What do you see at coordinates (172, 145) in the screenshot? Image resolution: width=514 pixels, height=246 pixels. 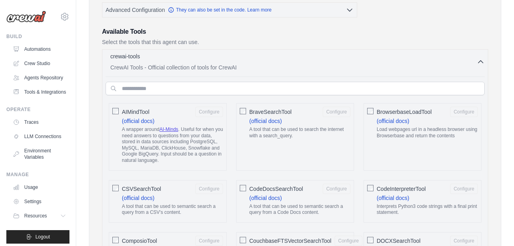 I see `p: A wrapper around . Useful for when you need answers to questions from your data, stored in data s...` at bounding box center [172, 145].